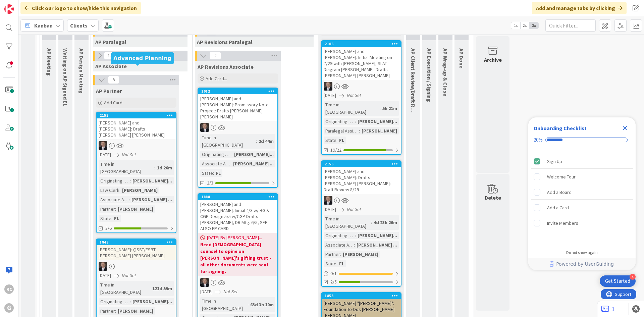  What do you see at coordinates (138, 242) in the screenshot?
I see `div: 1848` at bounding box center [138, 242].